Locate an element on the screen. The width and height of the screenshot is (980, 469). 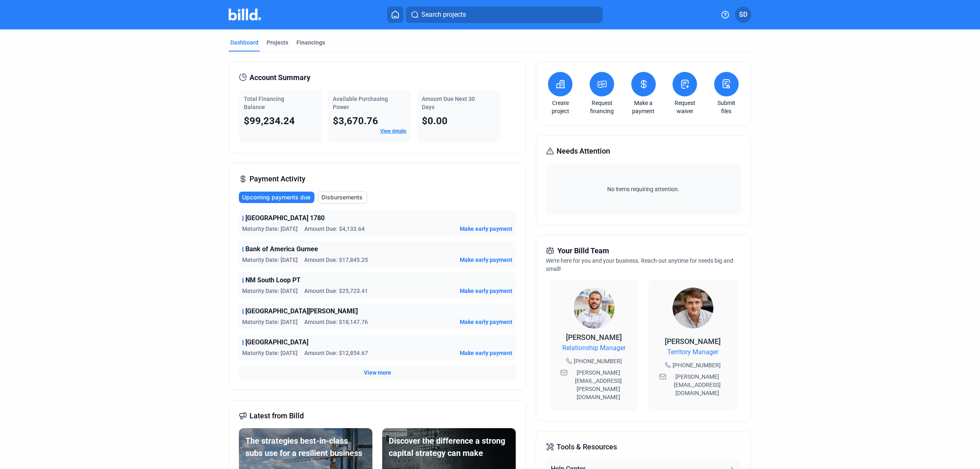
a: Make a payment is located at coordinates (643, 107).